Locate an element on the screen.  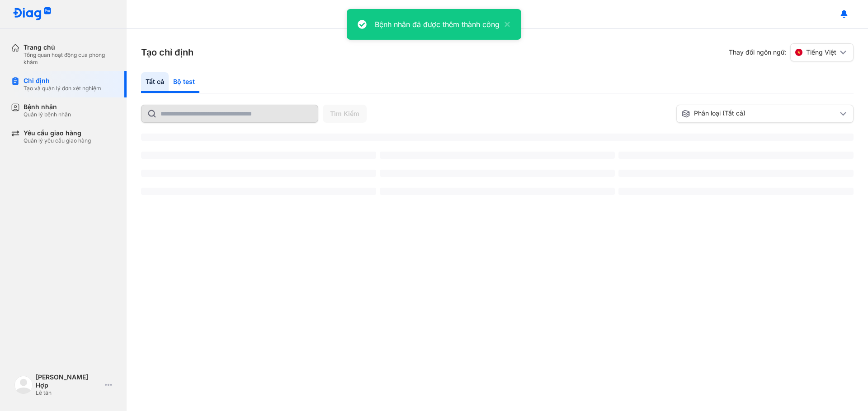
div: Bệnh nhân đã được thêm thành công is located at coordinates (437, 24).